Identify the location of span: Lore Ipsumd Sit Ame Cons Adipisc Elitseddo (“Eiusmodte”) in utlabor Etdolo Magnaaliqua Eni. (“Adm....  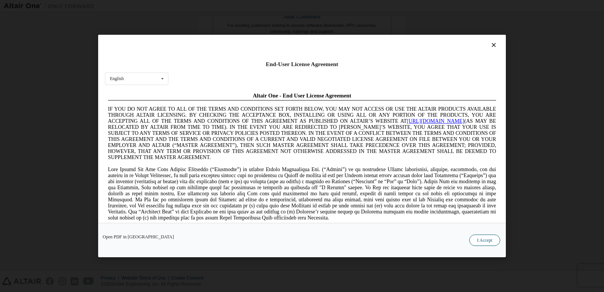
(197, 104).